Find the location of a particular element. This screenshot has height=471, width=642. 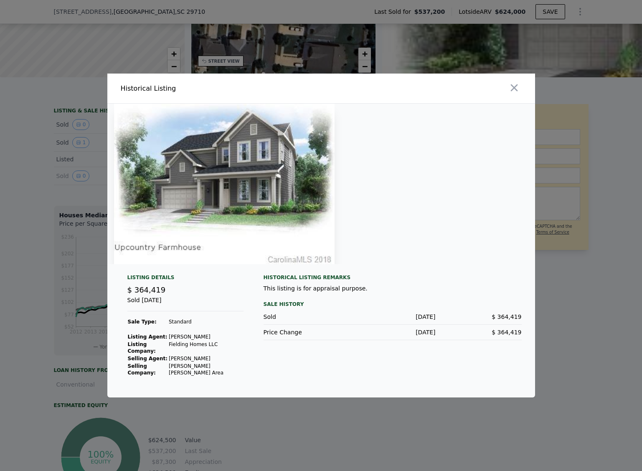

div: Sold is located at coordinates (307, 317).